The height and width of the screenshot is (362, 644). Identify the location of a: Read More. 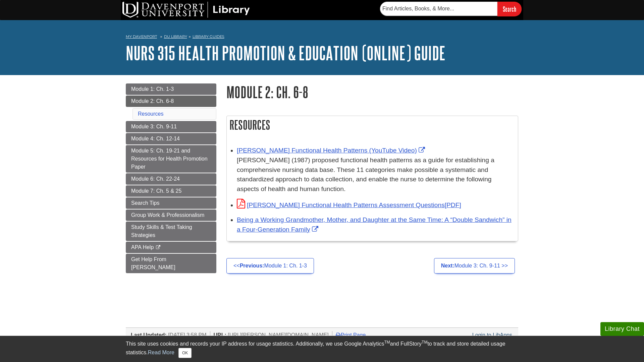
(161, 352).